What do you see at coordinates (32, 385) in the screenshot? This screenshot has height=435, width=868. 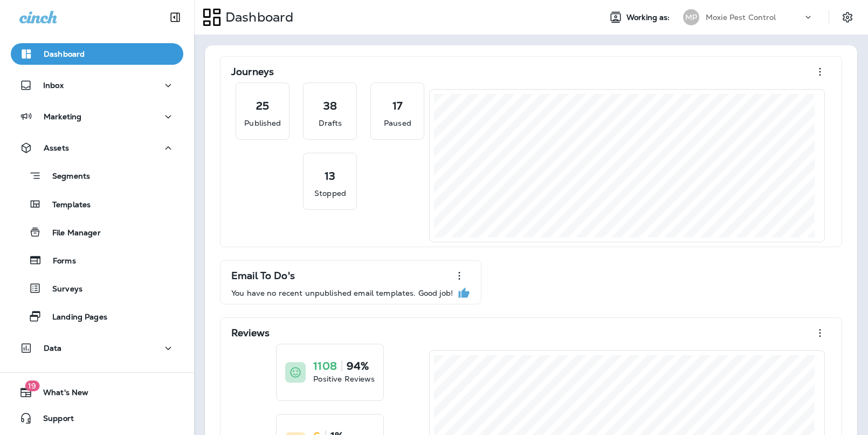 I see `span: 19` at bounding box center [32, 385].